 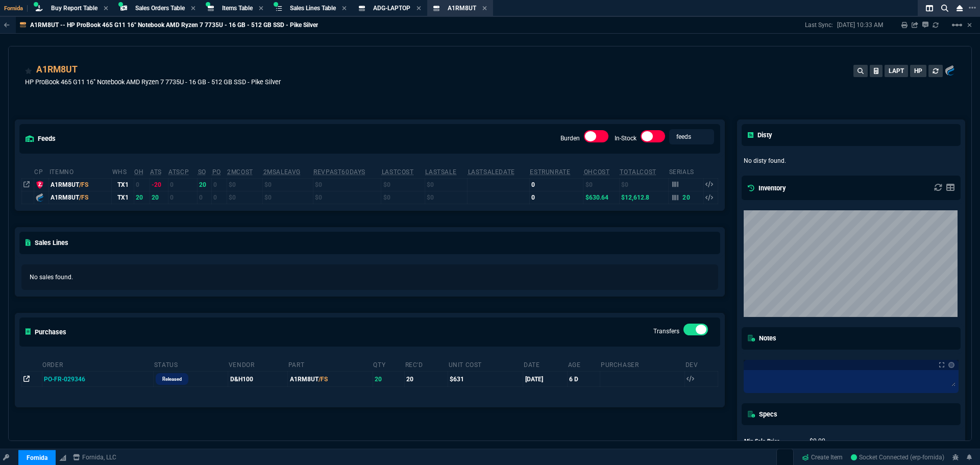 What do you see at coordinates (7, 25) in the screenshot?
I see `nx-icon: Back to Table` at bounding box center [7, 25].